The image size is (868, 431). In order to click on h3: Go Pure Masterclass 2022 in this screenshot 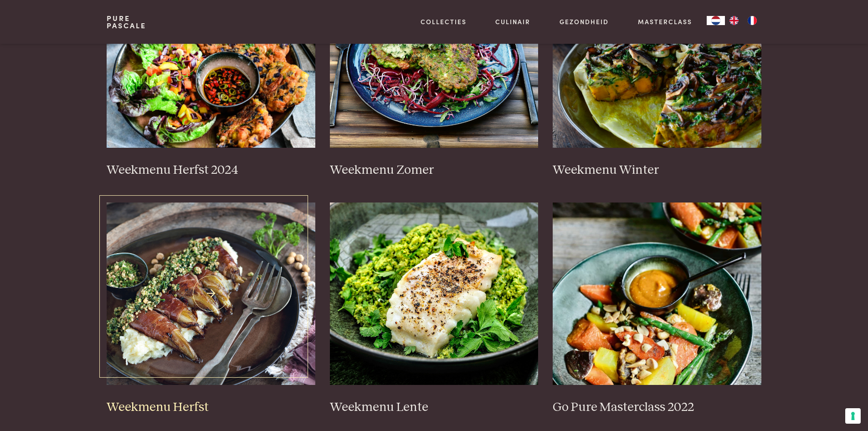, I will do `click(657, 407)`.